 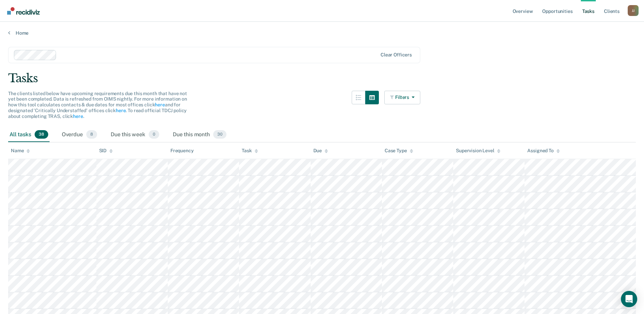 I want to click on div: Case Type, so click(x=399, y=151).